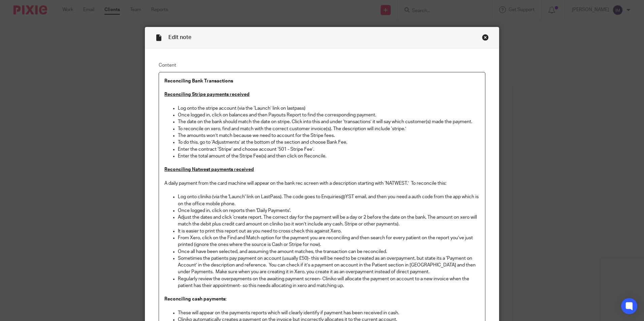 This screenshot has height=321, width=644. Describe the element at coordinates (329, 313) in the screenshot. I see `p: These will appear on the payments reports which will clearly identify if payment has been receive...` at that location.